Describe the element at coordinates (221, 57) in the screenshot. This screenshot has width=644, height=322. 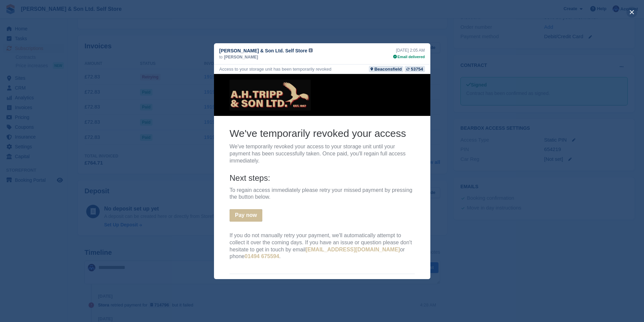
I see `span: to` at that location.